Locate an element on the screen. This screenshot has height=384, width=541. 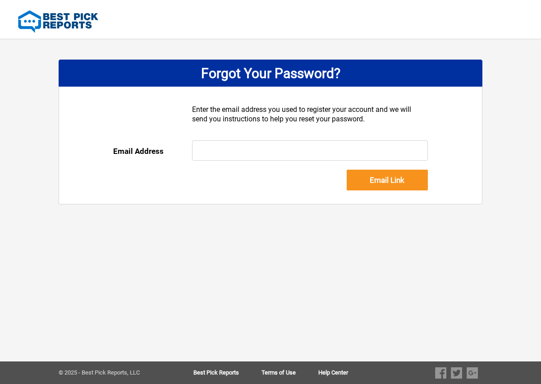
div: Email Address is located at coordinates (152, 151).